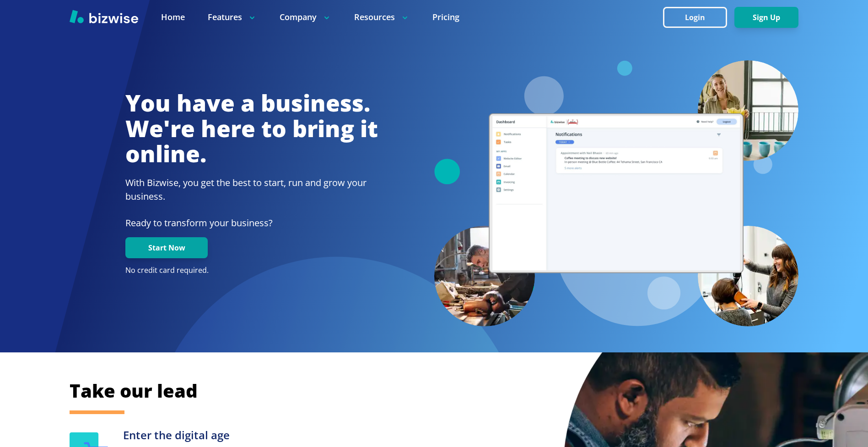  I want to click on p: Company, so click(305, 17).